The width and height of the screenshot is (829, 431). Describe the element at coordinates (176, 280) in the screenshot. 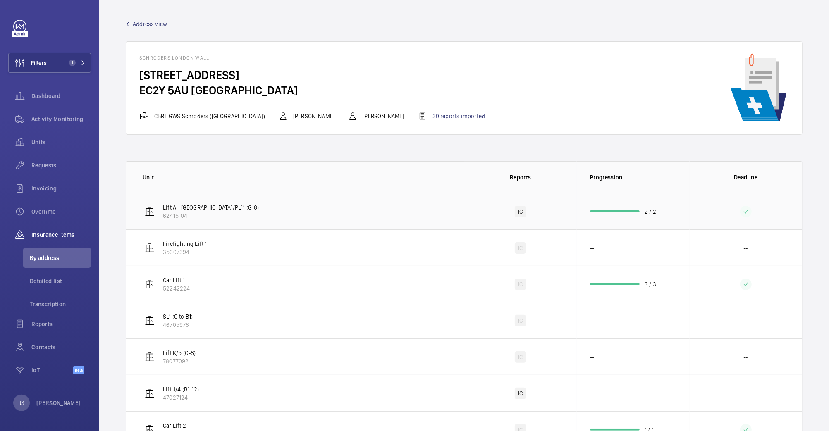

I see `p: Car Lift 1` at that location.